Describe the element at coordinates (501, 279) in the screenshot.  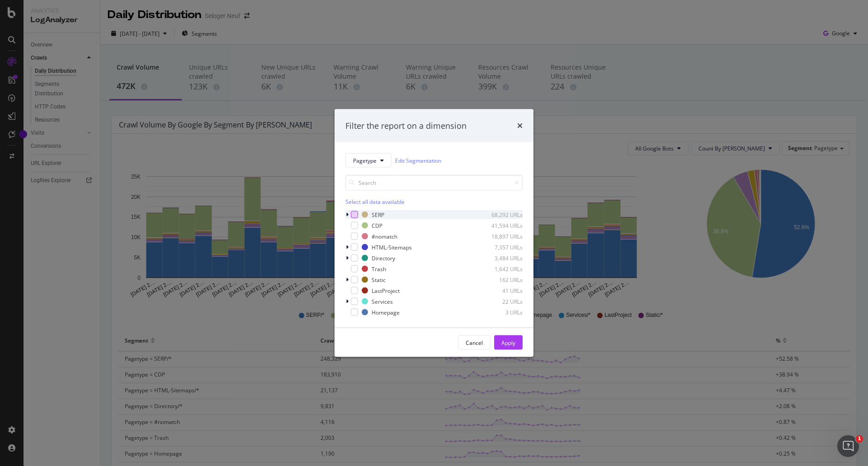
I see `div: 162 URLs` at that location.